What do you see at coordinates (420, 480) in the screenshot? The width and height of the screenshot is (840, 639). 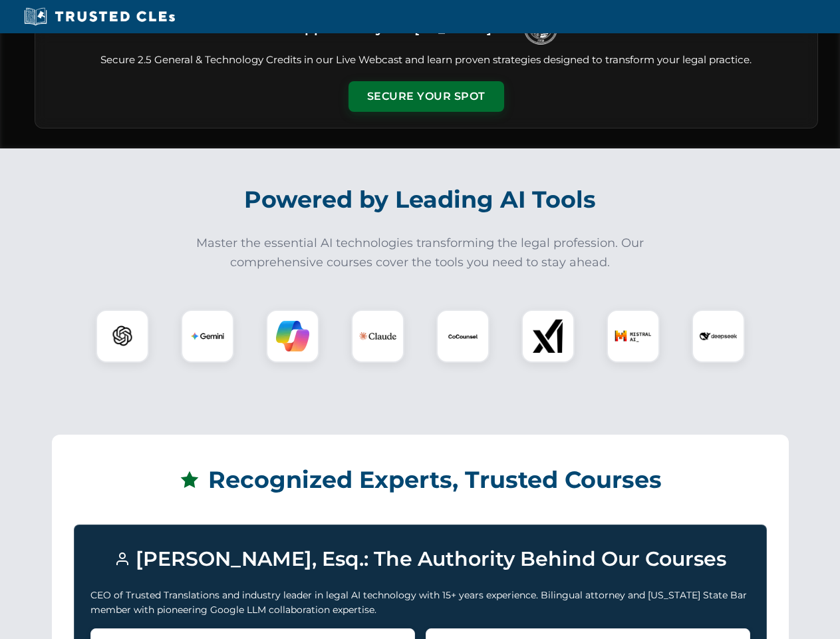 I see `h2: Recognized Experts, Trusted Courses` at bounding box center [420, 480].